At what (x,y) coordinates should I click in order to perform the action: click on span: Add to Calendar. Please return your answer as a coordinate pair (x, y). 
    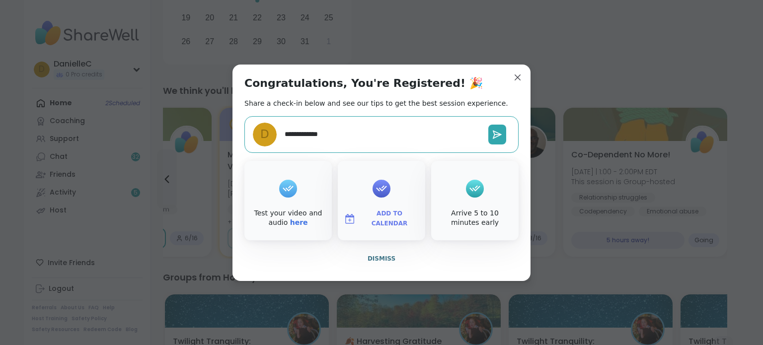
    Looking at the image, I should click on (389, 218).